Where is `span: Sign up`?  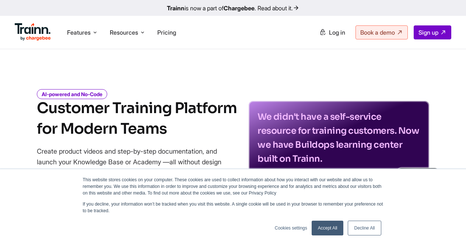 span: Sign up is located at coordinates (428, 32).